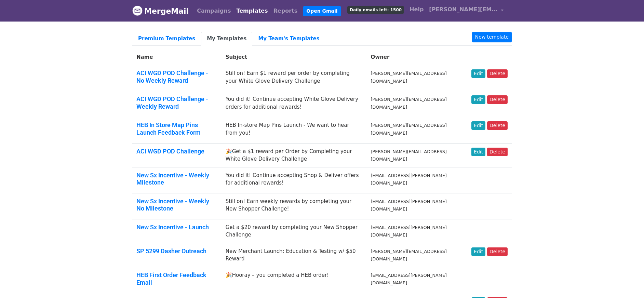  Describe the element at coordinates (376, 9) in the screenshot. I see `a: Daily emails left: 1500` at that location.